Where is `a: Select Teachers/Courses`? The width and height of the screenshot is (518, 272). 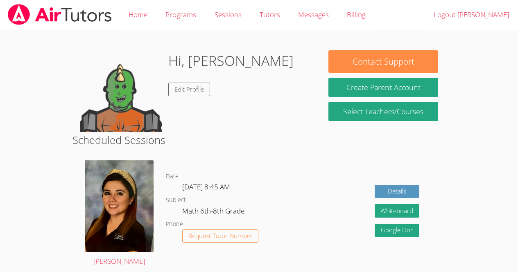
a: Select Teachers/Courses is located at coordinates (383, 111).